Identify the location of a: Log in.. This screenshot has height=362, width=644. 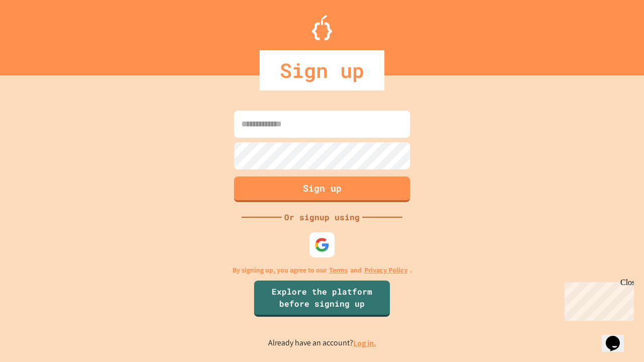
(365, 343).